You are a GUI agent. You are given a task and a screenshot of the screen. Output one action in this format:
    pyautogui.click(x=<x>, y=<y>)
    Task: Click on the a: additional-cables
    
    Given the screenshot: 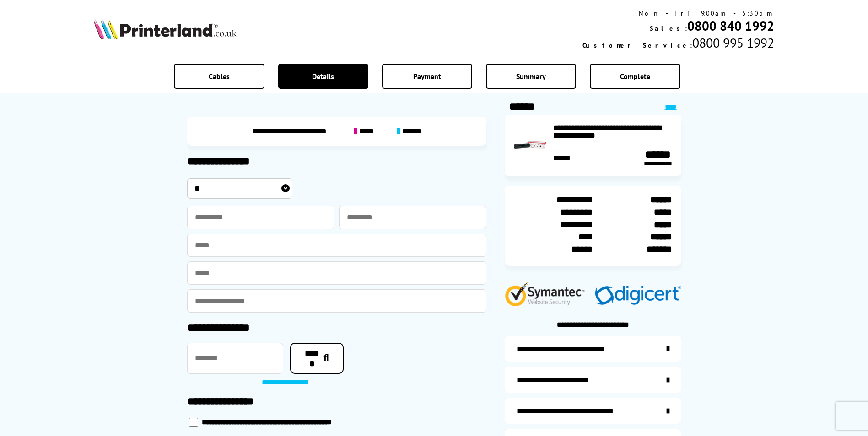 What is the action you would take?
    pyautogui.click(x=593, y=411)
    